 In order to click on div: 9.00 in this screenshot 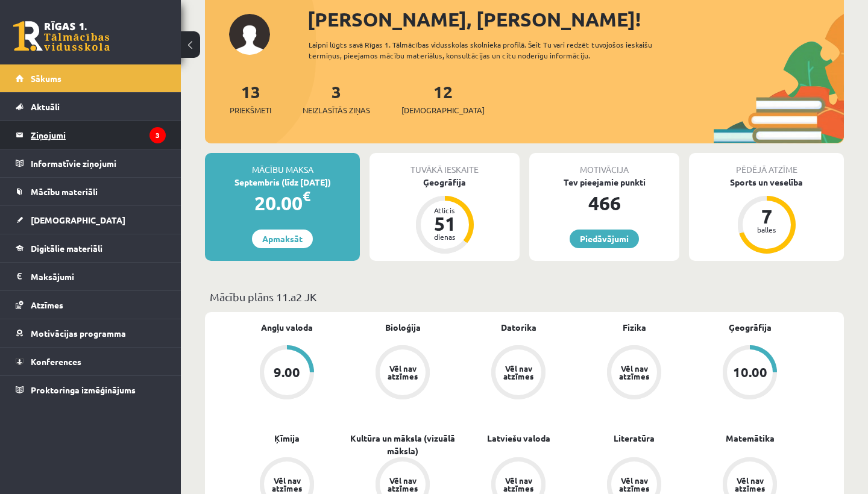, I will do `click(287, 373)`.